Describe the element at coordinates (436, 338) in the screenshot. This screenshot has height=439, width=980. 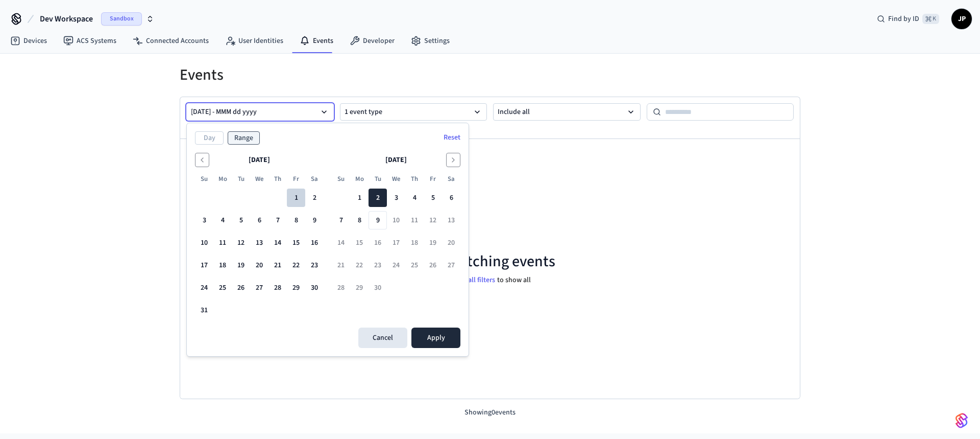
I see `button: Apply` at that location.